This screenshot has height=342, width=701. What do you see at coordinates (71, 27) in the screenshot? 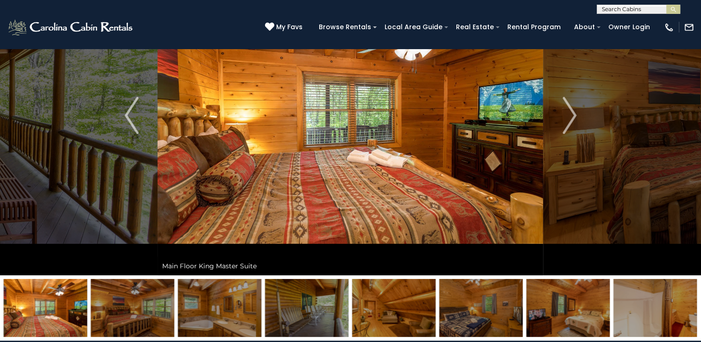
I see `img: White-1-2.png` at bounding box center [71, 27].